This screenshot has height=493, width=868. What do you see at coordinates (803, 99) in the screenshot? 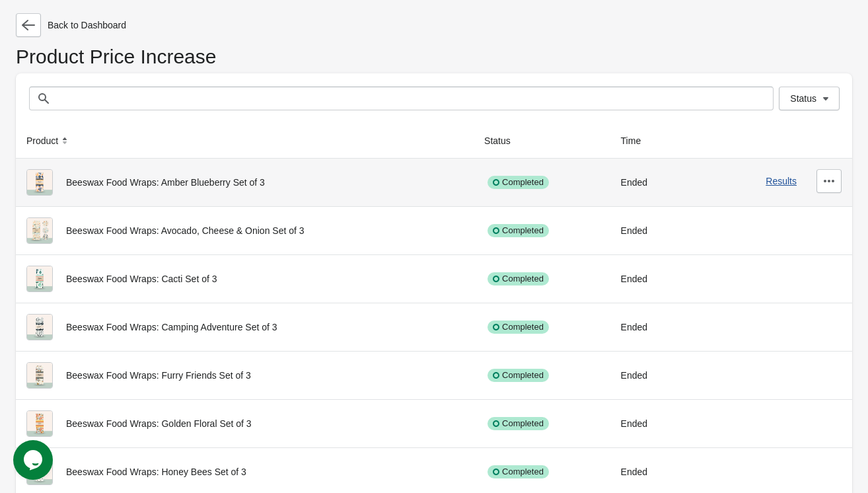
I see `span: Status` at bounding box center [803, 99].